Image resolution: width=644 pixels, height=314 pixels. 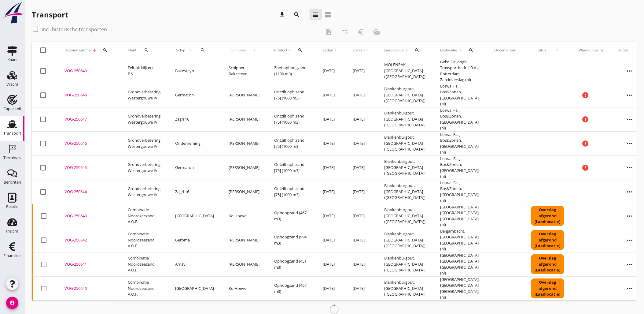 What do you see at coordinates (88, 168) in the screenshot?
I see `div: VOG-250645` at bounding box center [88, 168].